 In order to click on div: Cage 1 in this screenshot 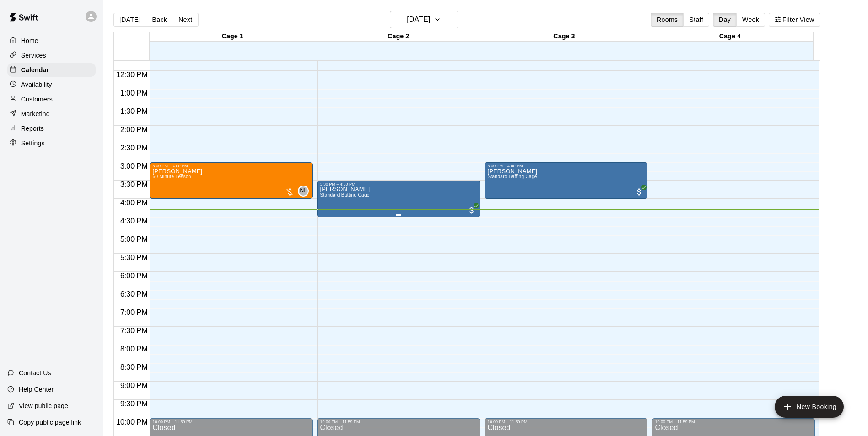, I will do `click(233, 37)`.